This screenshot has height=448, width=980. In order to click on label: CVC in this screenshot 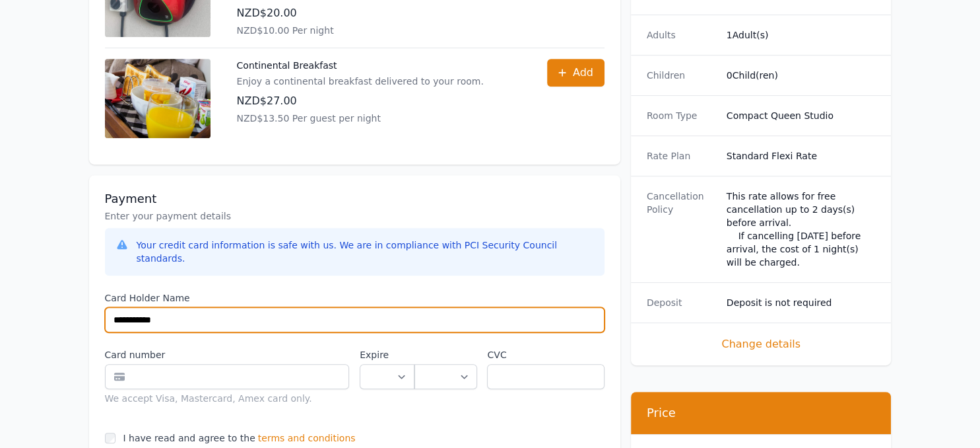, I will do `click(545, 355)`.